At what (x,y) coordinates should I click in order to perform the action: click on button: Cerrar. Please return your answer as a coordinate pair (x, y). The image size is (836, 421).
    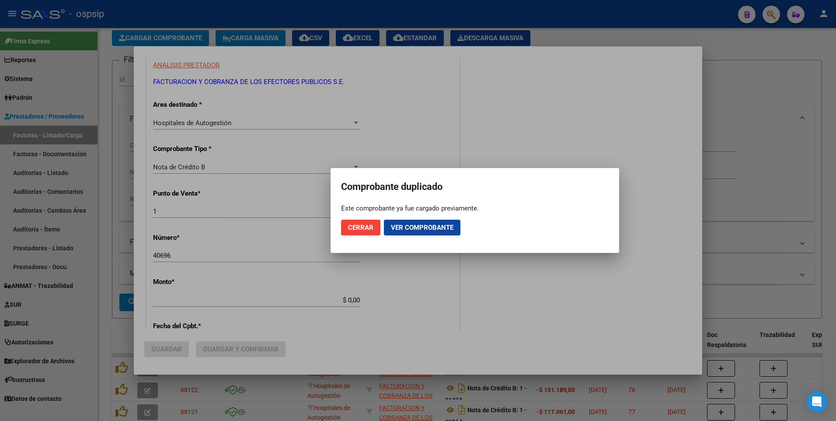
    Looking at the image, I should click on (361, 227).